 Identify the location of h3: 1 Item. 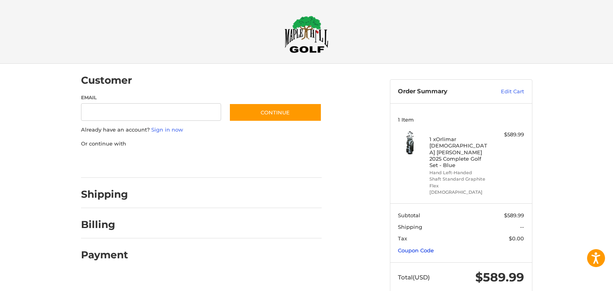
(461, 120).